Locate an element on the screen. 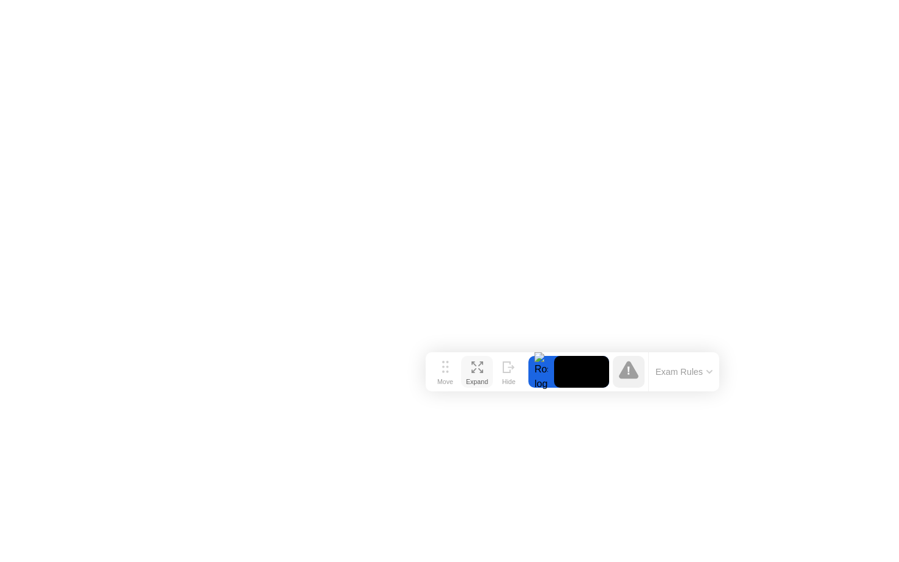 The image size is (899, 562). button: Move is located at coordinates (445, 372).